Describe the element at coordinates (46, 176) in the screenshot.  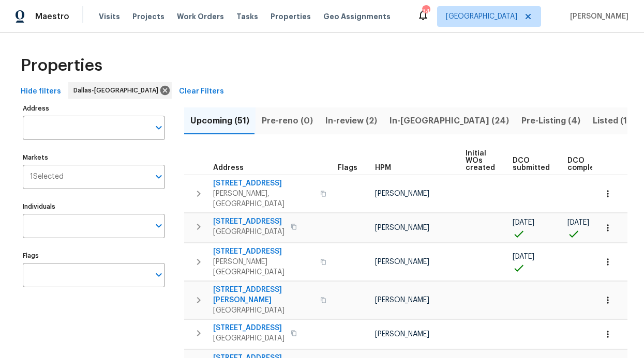
I see `span: 1 Selected` at that location.